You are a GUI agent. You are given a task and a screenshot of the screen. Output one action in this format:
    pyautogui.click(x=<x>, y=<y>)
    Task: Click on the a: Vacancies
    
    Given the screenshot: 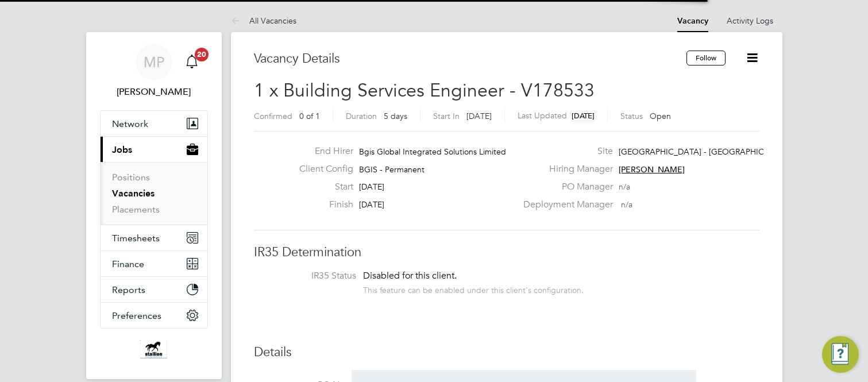 What is the action you would take?
    pyautogui.click(x=134, y=193)
    